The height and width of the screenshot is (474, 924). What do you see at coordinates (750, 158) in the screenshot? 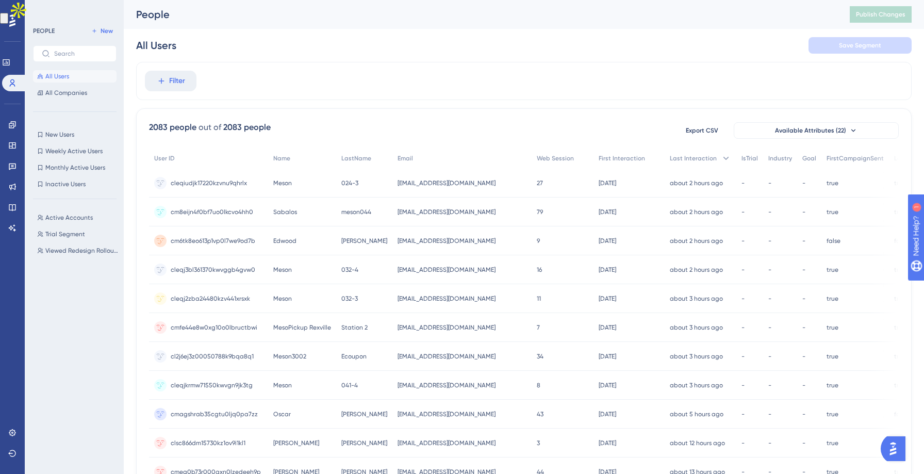
I see `span: IsTrial` at bounding box center [750, 158].